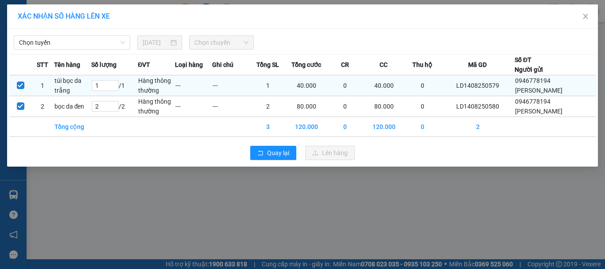 The width and height of the screenshot is (605, 269). What do you see at coordinates (104, 65) in the screenshot?
I see `span: Số lượng` at bounding box center [104, 65].